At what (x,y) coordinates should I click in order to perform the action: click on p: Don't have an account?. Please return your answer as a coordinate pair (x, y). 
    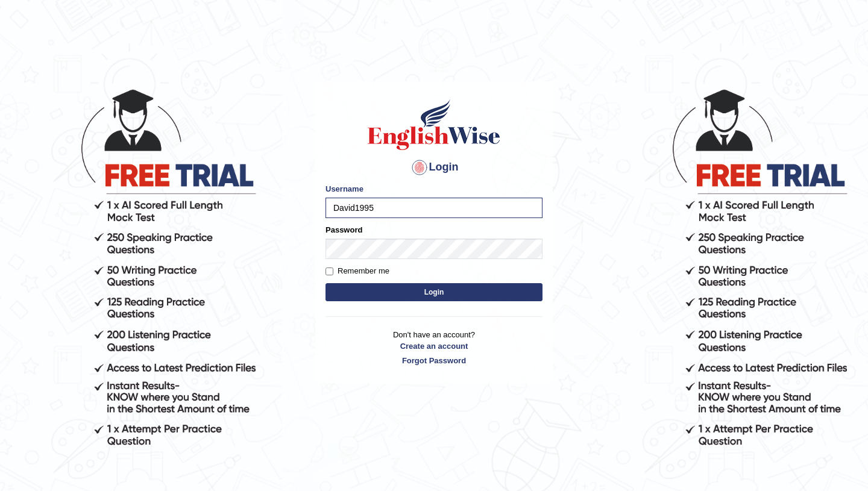
    Looking at the image, I should click on (434, 347).